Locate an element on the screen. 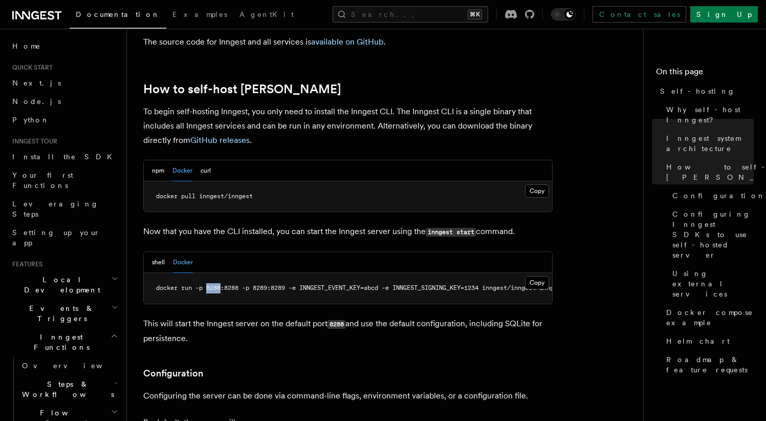  button: Events & Triggers is located at coordinates (64, 313).